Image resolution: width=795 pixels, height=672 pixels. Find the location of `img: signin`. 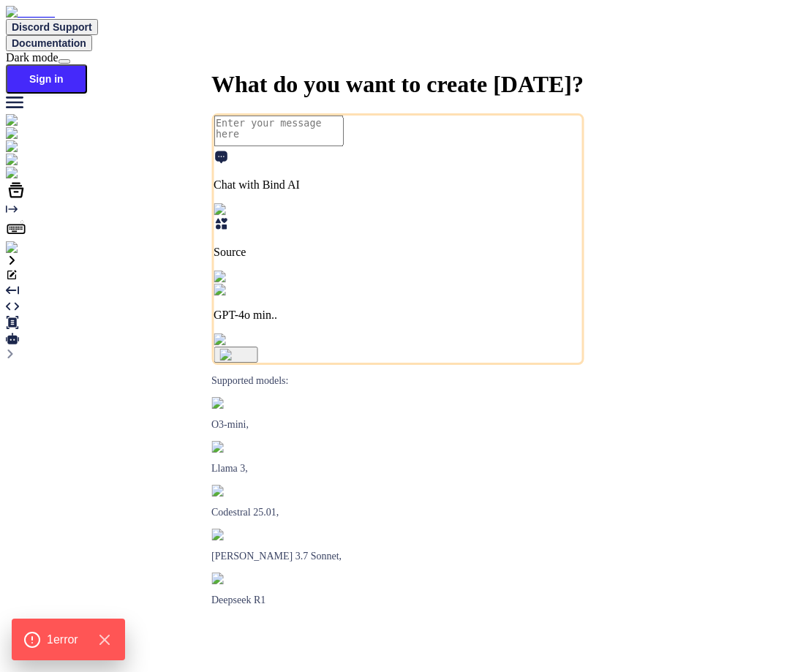

img: signin is located at coordinates (25, 248).